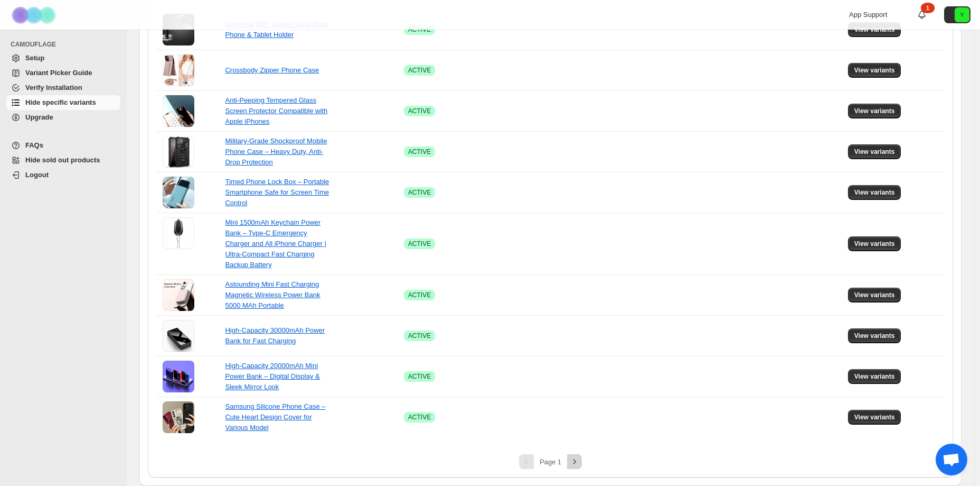 The image size is (980, 486). What do you see at coordinates (178, 376) in the screenshot?
I see `img: High-Capacity 20000mAh Mini Power Bank – Digital Display & Sleek Mirror Look` at bounding box center [178, 376].